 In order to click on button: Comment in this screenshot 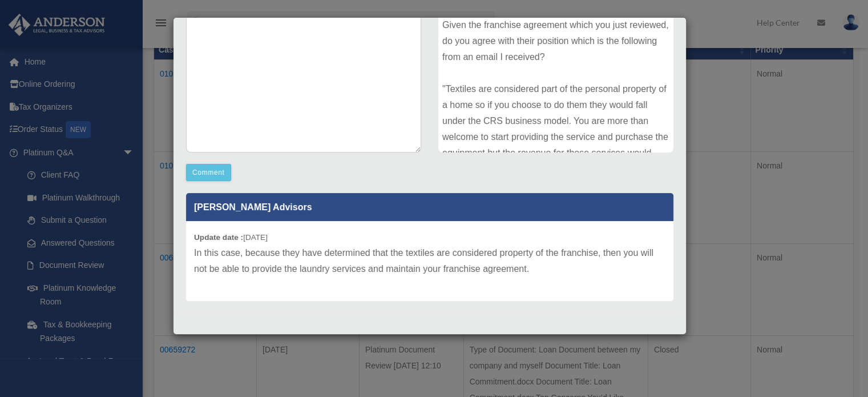, I will do `click(208, 172)`.